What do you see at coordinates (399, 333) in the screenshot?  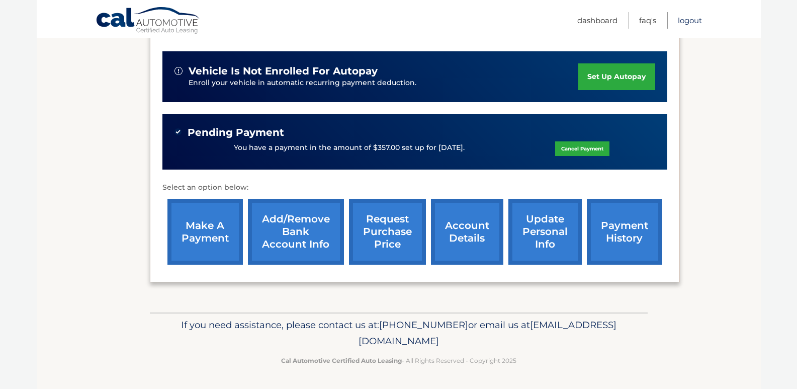 I see `p: If you need assistance, please contact us at: or email us at` at bounding box center [399, 333].